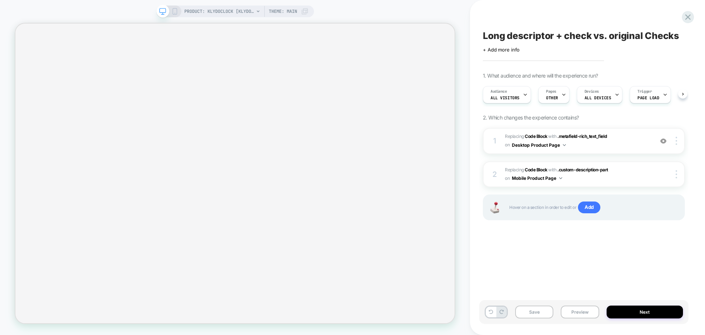  What do you see at coordinates (598, 98) in the screenshot?
I see `span: ALL DEVICES` at bounding box center [598, 98].